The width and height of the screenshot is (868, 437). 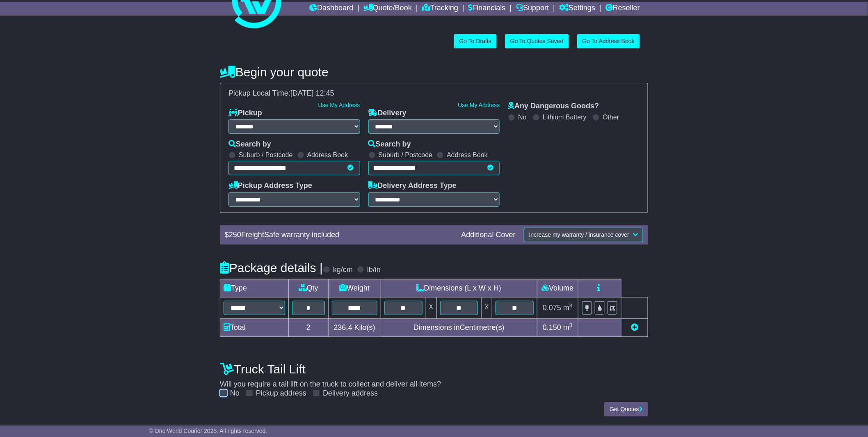 I want to click on span: © One World Courier 2025. All rights reserved., so click(x=208, y=430).